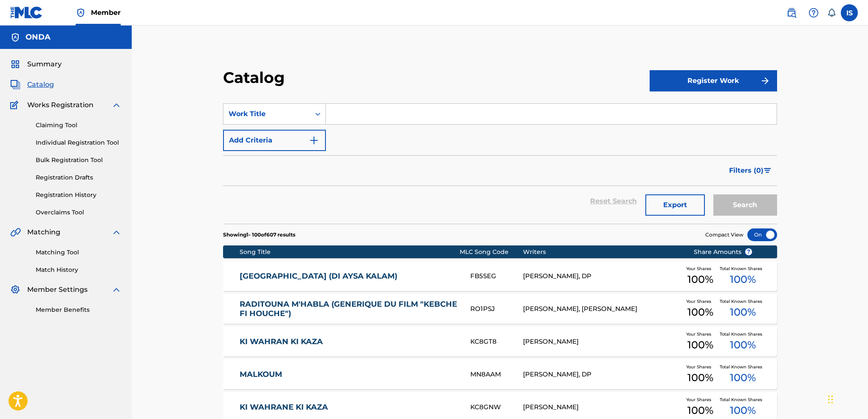 Image resolution: width=868 pixels, height=419 pixels. What do you see at coordinates (78, 194) in the screenshot?
I see `a: Registration History` at bounding box center [78, 194].